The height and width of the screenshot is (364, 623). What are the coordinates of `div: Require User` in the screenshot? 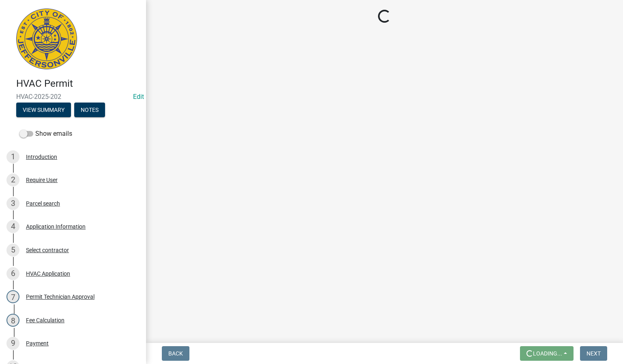 It's located at (41, 180).